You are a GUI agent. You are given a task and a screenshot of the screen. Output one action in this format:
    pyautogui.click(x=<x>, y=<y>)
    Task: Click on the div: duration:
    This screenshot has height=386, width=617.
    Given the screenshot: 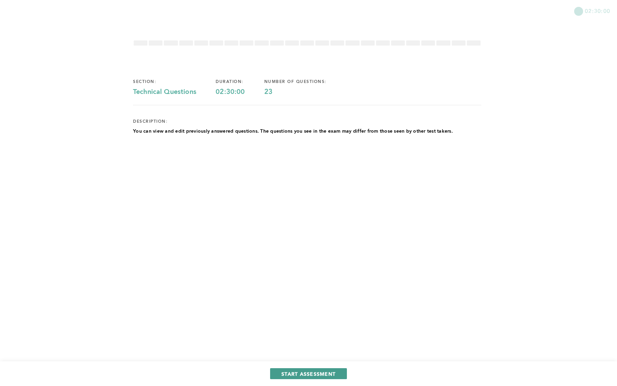 What is the action you would take?
    pyautogui.click(x=240, y=82)
    